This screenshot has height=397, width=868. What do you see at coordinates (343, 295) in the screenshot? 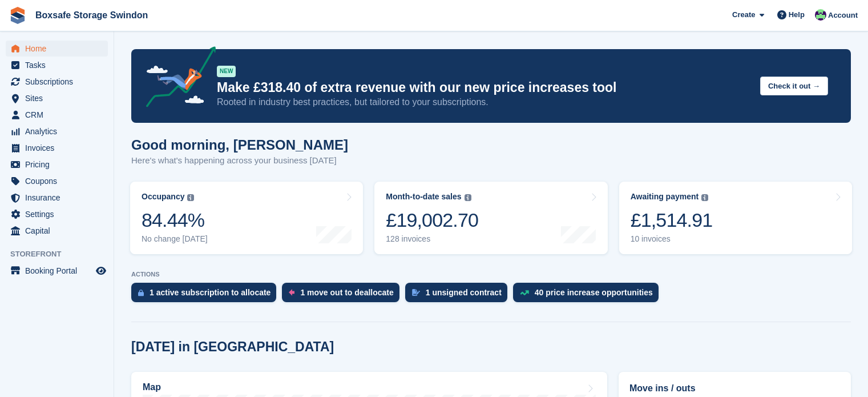
I see `a: 1 move out to deallocate` at bounding box center [343, 295].